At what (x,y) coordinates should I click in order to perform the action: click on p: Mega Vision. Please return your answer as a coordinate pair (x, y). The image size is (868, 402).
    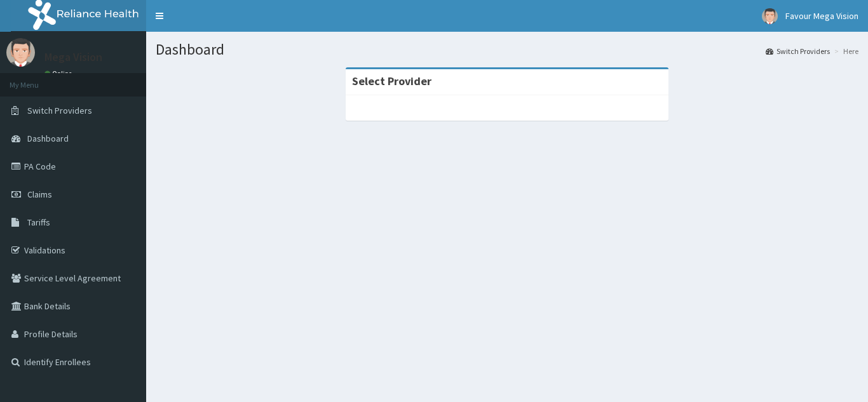
    Looking at the image, I should click on (73, 57).